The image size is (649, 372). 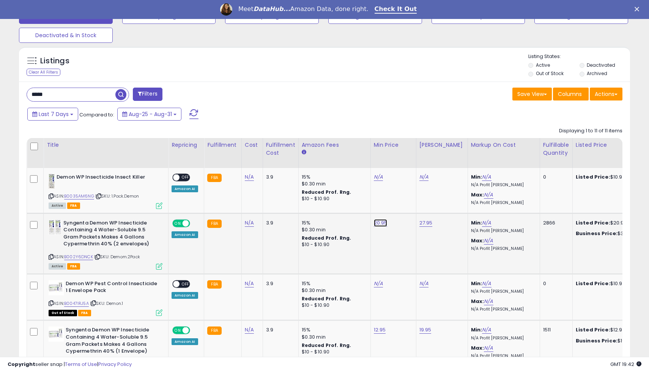 What do you see at coordinates (555, 223) in the screenshot?
I see `div: 2866` at bounding box center [555, 223].